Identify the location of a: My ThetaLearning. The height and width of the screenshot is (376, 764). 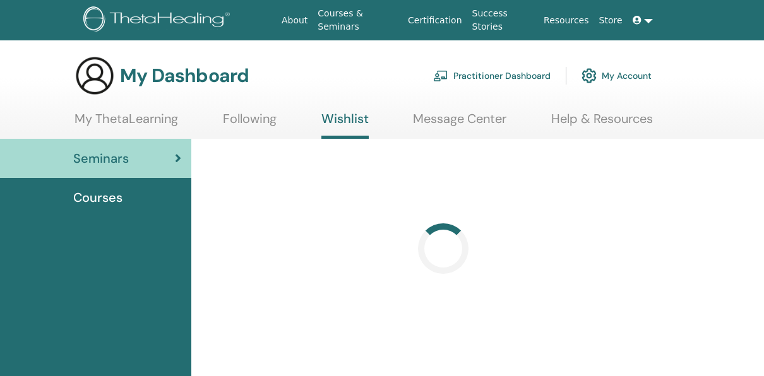
(126, 123).